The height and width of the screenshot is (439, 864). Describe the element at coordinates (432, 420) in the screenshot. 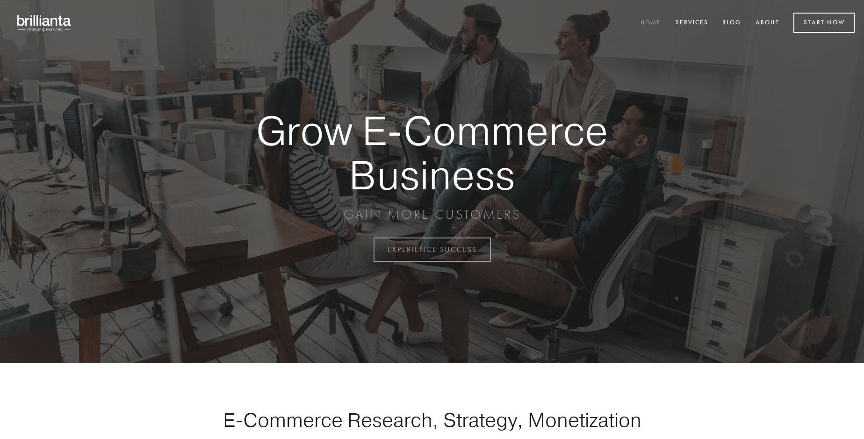

I see `h1: E-Commerce Research, Strategy, Monetization` at that location.